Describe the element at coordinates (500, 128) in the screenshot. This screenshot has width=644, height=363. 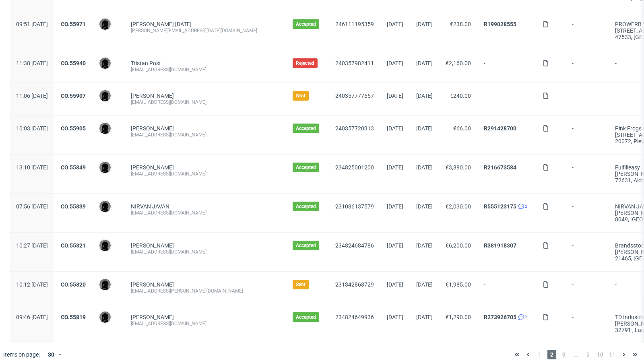
I see `a: R291428700` at that location.